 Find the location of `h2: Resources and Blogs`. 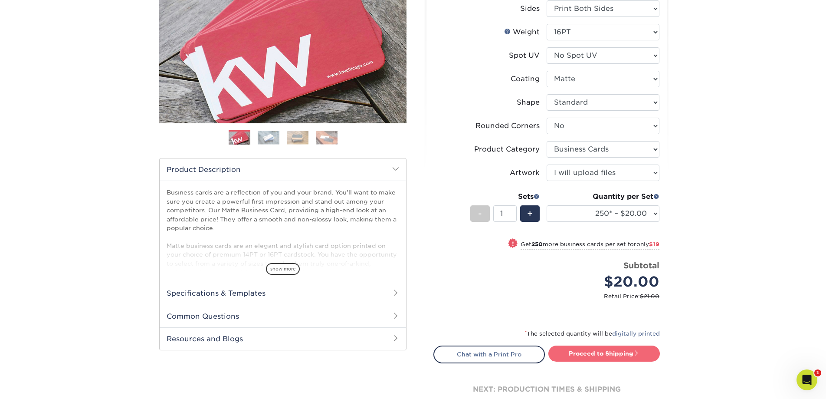

h2: Resources and Blogs is located at coordinates (283, 338).